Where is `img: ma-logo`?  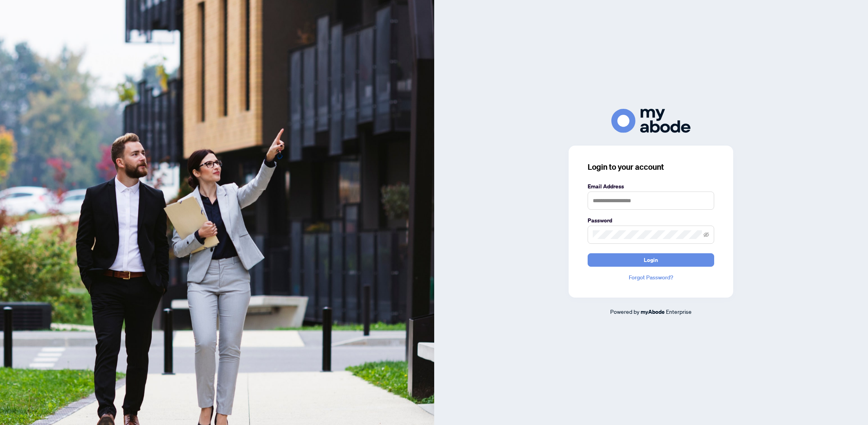
img: ma-logo is located at coordinates (650, 121).